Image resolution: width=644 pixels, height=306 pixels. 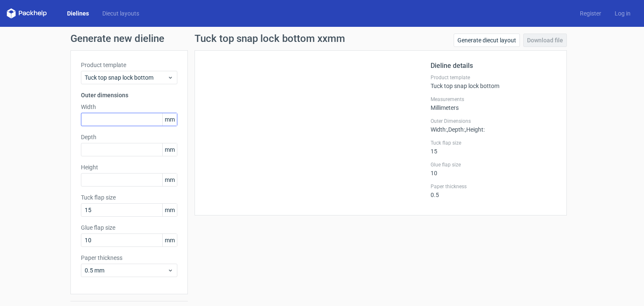 I want to click on div: Millimeters, so click(x=494, y=104).